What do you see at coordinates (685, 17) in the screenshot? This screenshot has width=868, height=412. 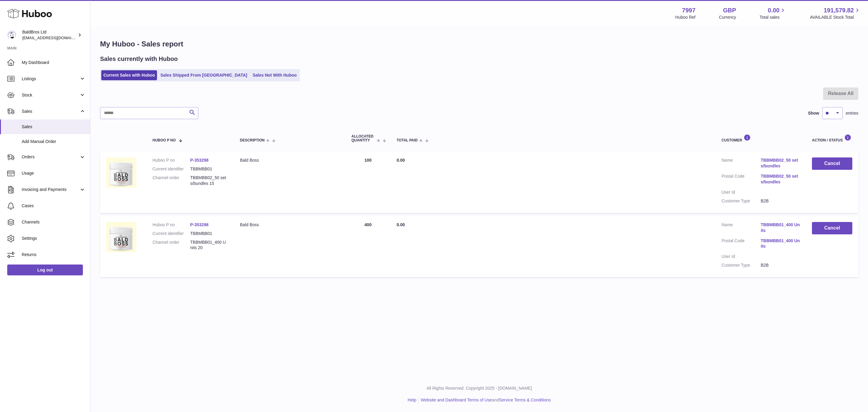 I see `div: Huboo Ref` at bounding box center [685, 17].